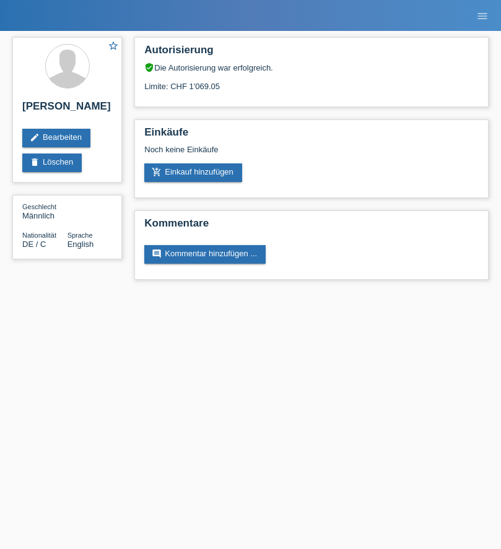 This screenshot has height=549, width=501. What do you see at coordinates (113, 46) in the screenshot?
I see `a: star_border` at bounding box center [113, 46].